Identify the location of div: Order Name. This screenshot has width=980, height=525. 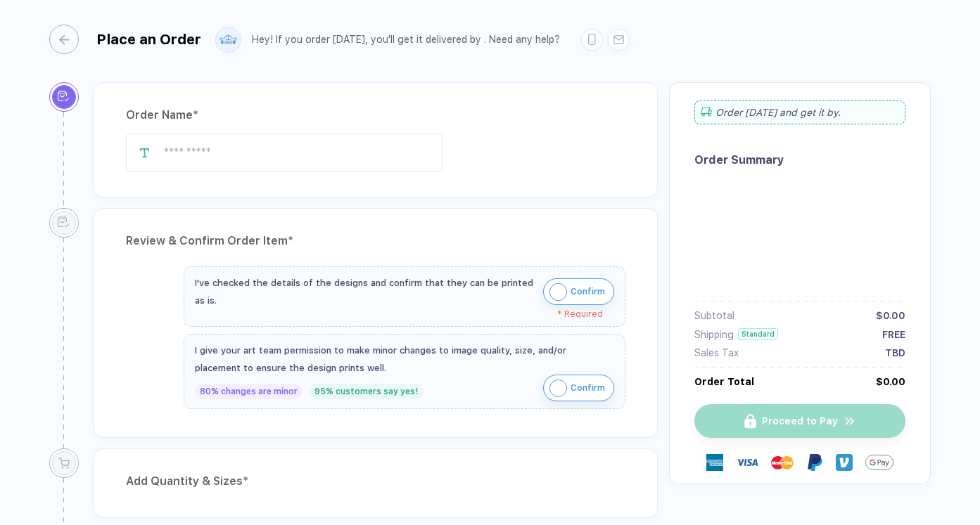
(376, 115).